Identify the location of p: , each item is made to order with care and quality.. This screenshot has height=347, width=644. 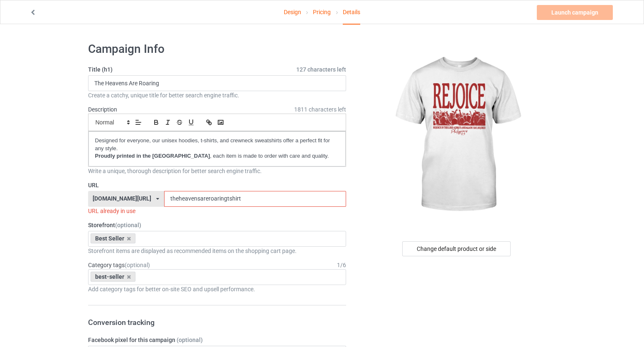
(217, 156).